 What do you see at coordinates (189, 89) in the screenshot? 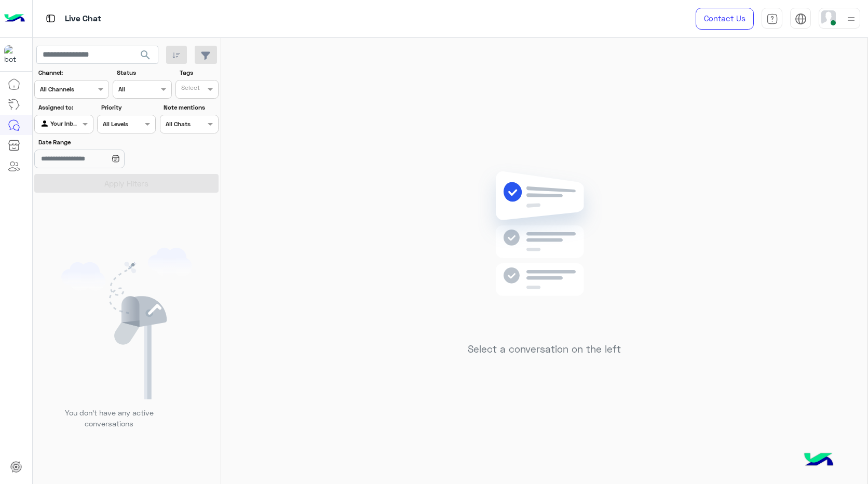
I see `div: Select` at bounding box center [189, 89].